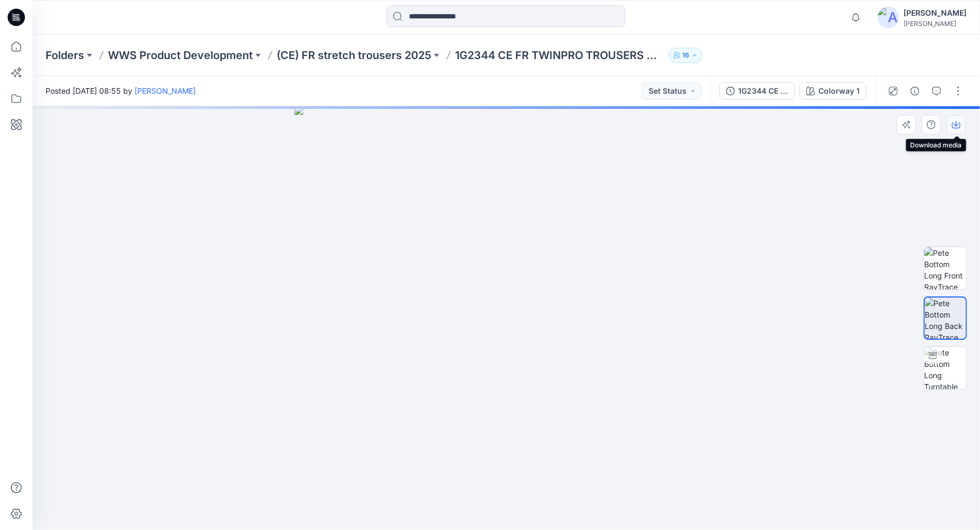 Image resolution: width=980 pixels, height=530 pixels. What do you see at coordinates (685, 55) in the screenshot?
I see `button: 16` at bounding box center [685, 55].